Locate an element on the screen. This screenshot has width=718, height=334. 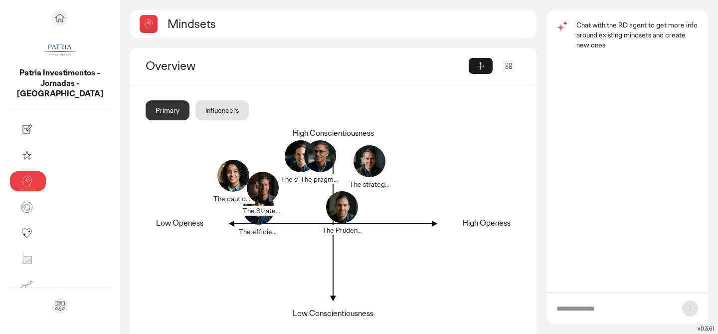
h2: Mindsets is located at coordinates (192, 23).